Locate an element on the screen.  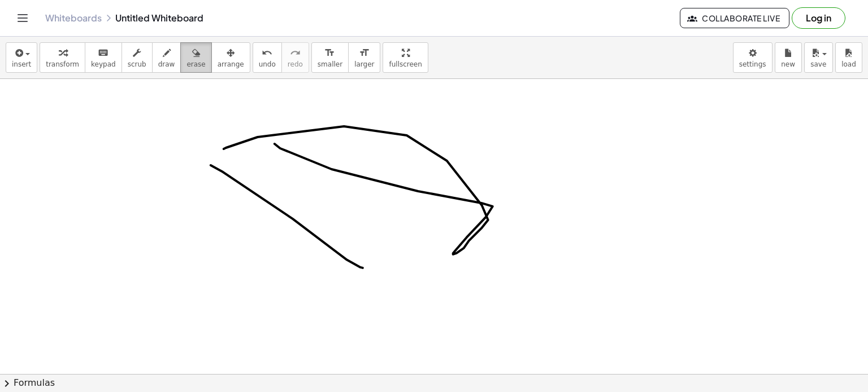
button: Toggle navigation is located at coordinates (23, 18).